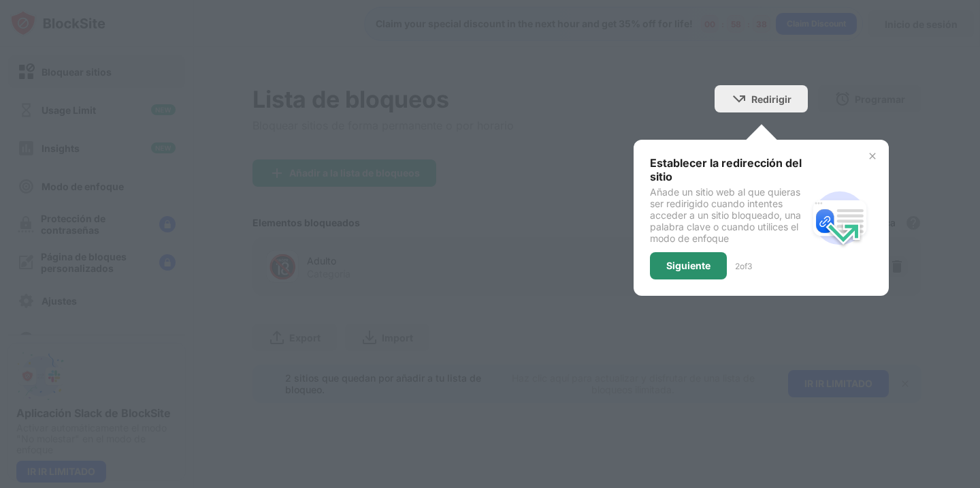 Image resolution: width=980 pixels, height=488 pixels. What do you see at coordinates (728, 170) in the screenshot?
I see `div: Establecer la redirección del sitio` at bounding box center [728, 170].